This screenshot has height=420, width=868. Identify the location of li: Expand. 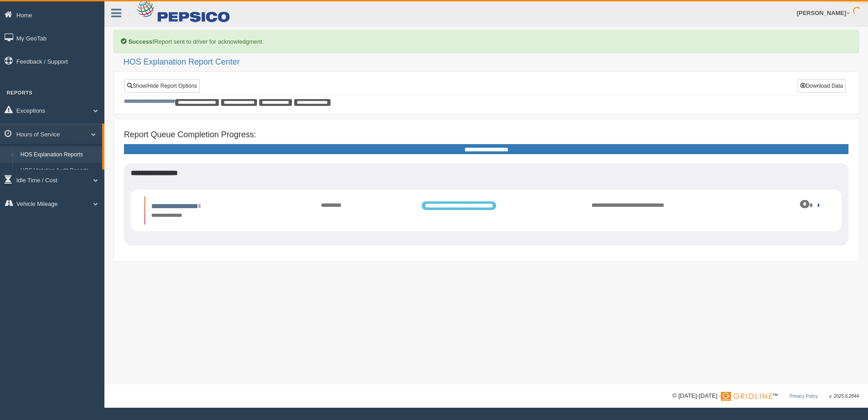
(486, 210).